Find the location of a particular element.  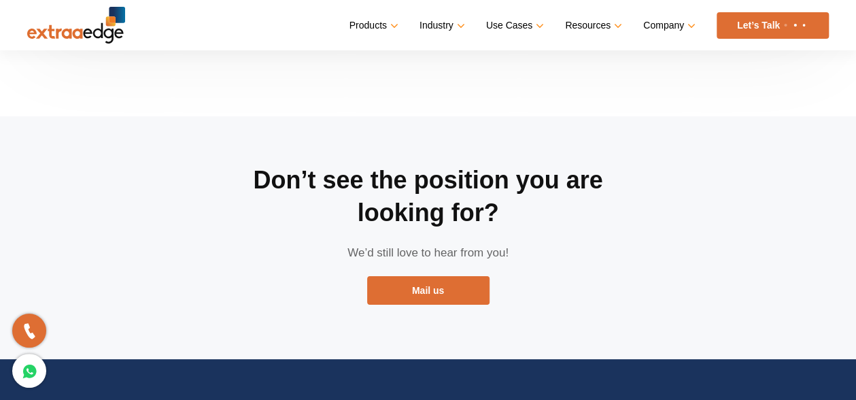

a: Mail us is located at coordinates (428, 290).